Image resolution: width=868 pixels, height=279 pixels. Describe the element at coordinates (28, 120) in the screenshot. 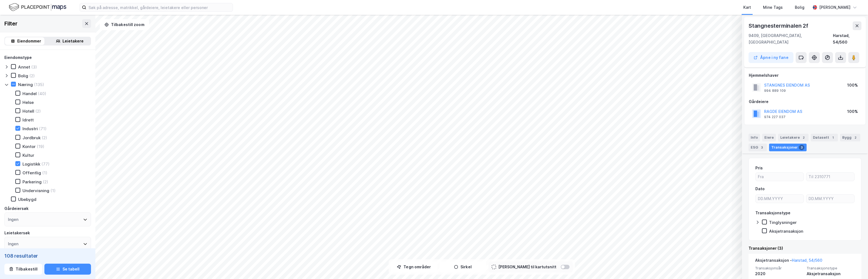

I see `div: Idrett` at that location.